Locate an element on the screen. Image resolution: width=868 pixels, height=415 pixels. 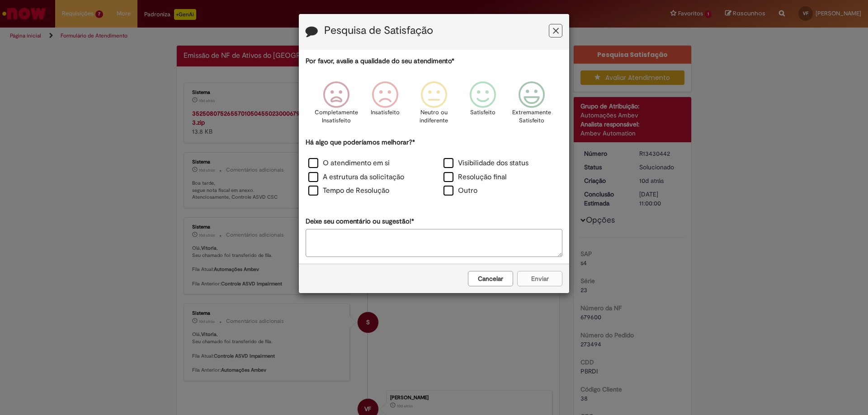
label: O atendimento em si is located at coordinates (349, 163).